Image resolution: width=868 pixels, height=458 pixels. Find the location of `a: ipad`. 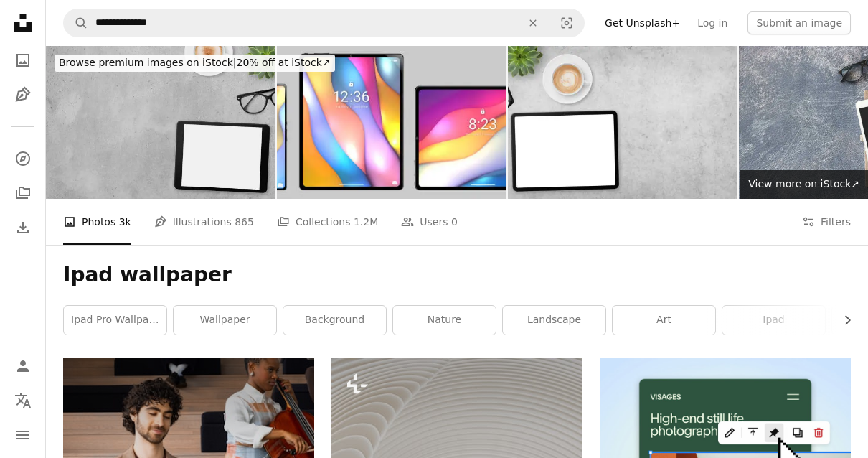

a: ipad is located at coordinates (773, 320).